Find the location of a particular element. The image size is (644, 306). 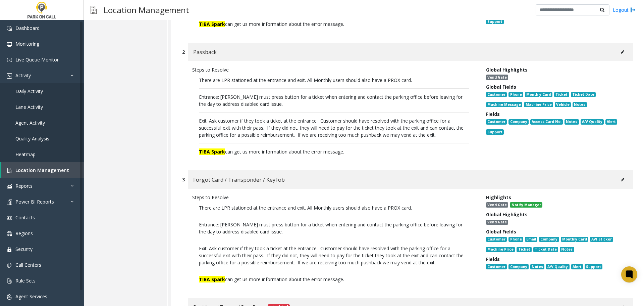

span: Lane Activity is located at coordinates (29, 107).